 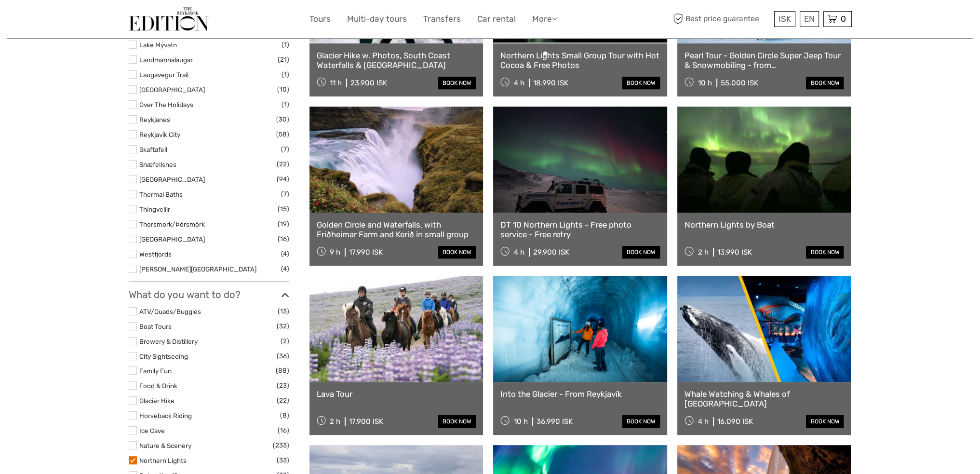 I want to click on a: Into the Glacier - From Reykjavík, so click(x=580, y=394).